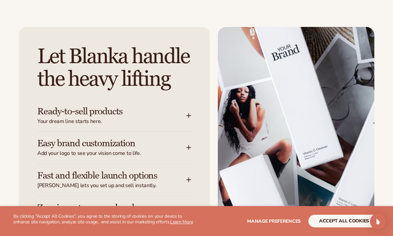 Image resolution: width=393 pixels, height=236 pixels. What do you see at coordinates (105, 220) in the screenshot?
I see `p: By clicking "Accept All Cookies", you agree to the storing of cookies on your device to enhance s...` at bounding box center [105, 220].